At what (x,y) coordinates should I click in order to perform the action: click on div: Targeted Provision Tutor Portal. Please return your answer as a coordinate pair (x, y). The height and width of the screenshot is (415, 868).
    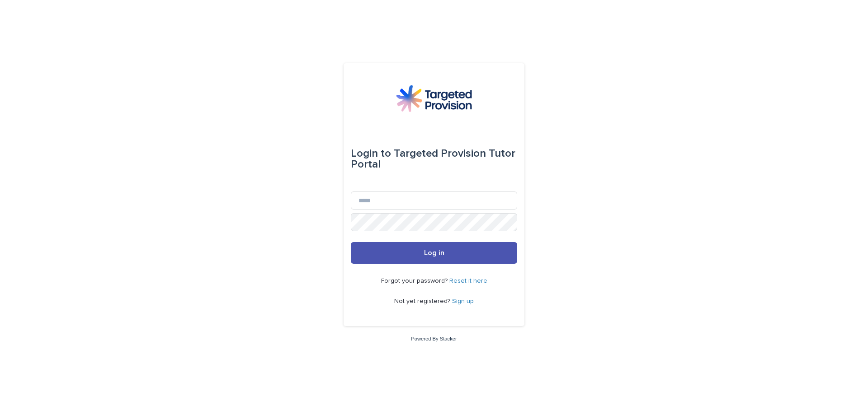
    Looking at the image, I should click on (434, 159).